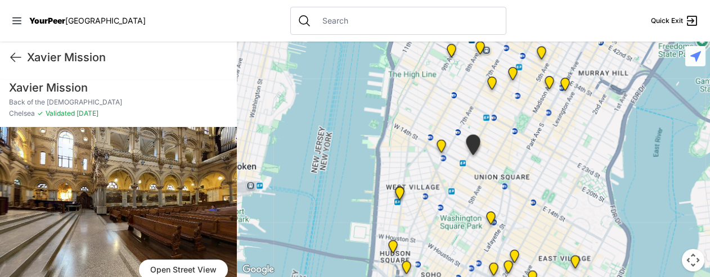  What do you see at coordinates (565, 87) in the screenshot?
I see `div: Mainchance Adult Drop-in Center` at bounding box center [565, 87].